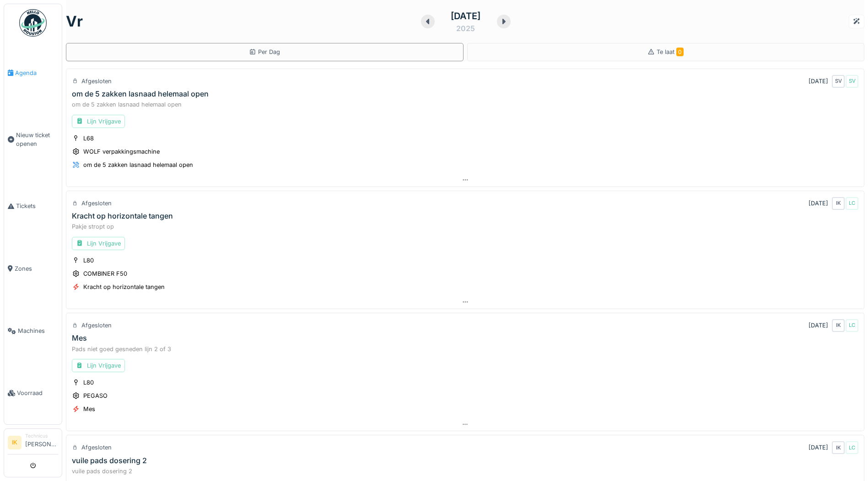  I want to click on a: Agenda, so click(33, 73).